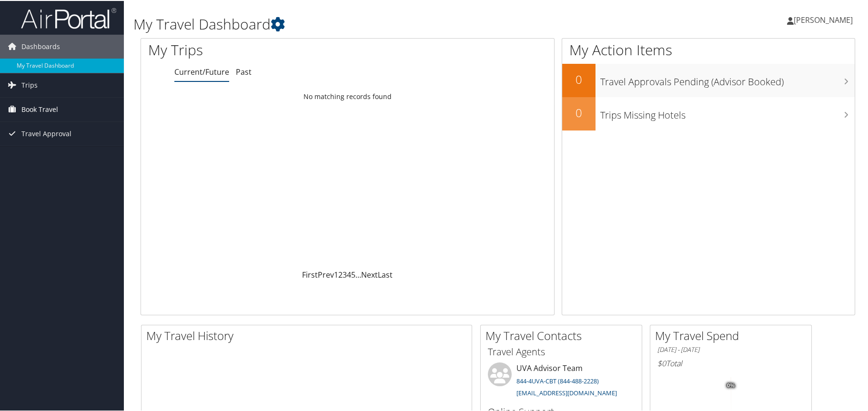 This screenshot has width=868, height=411. Describe the element at coordinates (558, 380) in the screenshot. I see `a: 844-4UVA-CBT (844-488-2228)` at that location.